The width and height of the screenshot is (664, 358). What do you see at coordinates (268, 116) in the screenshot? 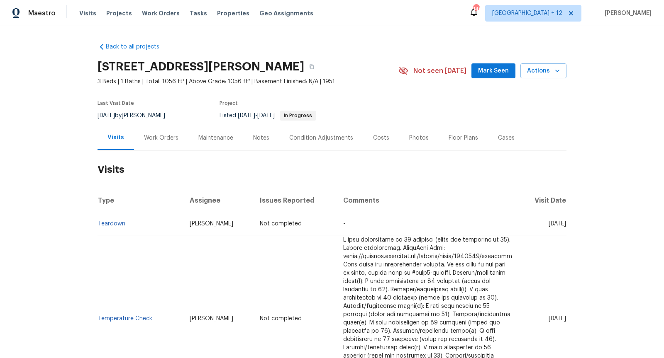
I see `span: Listed` at bounding box center [268, 116].